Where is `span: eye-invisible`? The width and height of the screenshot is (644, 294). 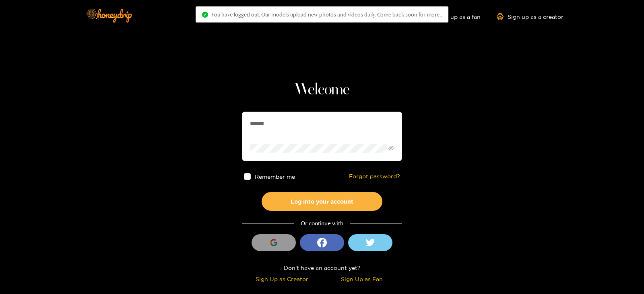 span: eye-invisible is located at coordinates (391, 148).